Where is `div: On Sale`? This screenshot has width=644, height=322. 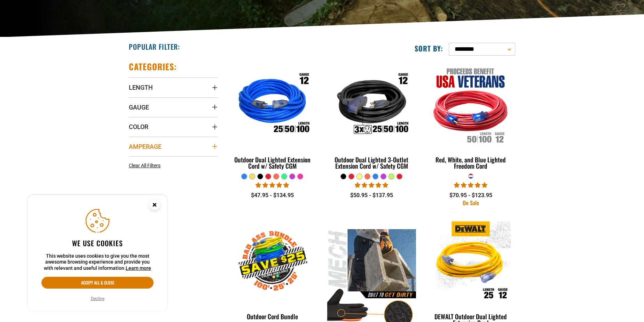 div: On Sale is located at coordinates (471, 203).